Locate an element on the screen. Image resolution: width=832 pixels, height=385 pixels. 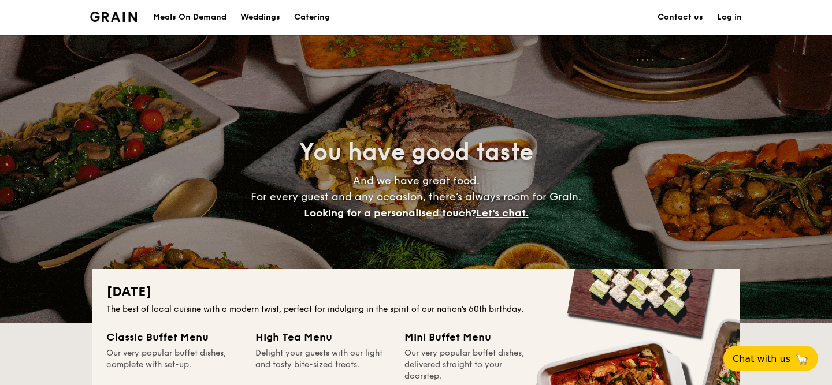
img: Grain is located at coordinates (113, 17).